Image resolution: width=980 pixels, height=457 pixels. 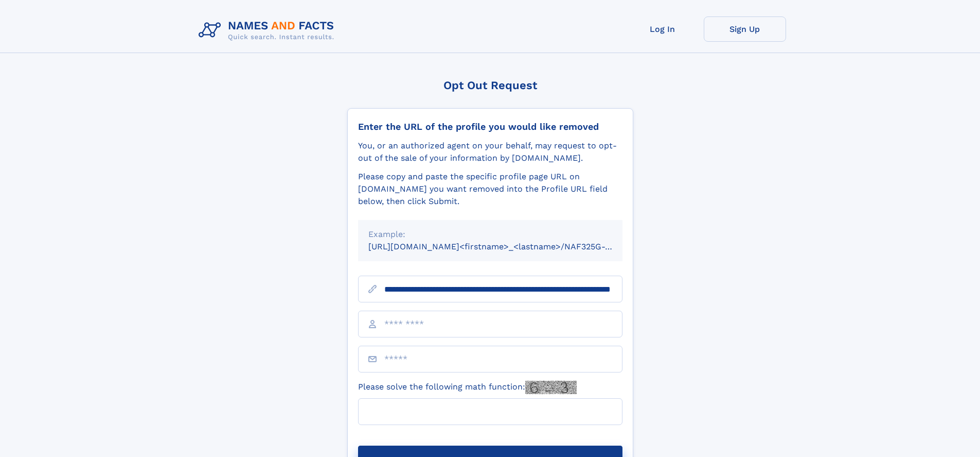 I want to click on a: Sign Up, so click(x=745, y=29).